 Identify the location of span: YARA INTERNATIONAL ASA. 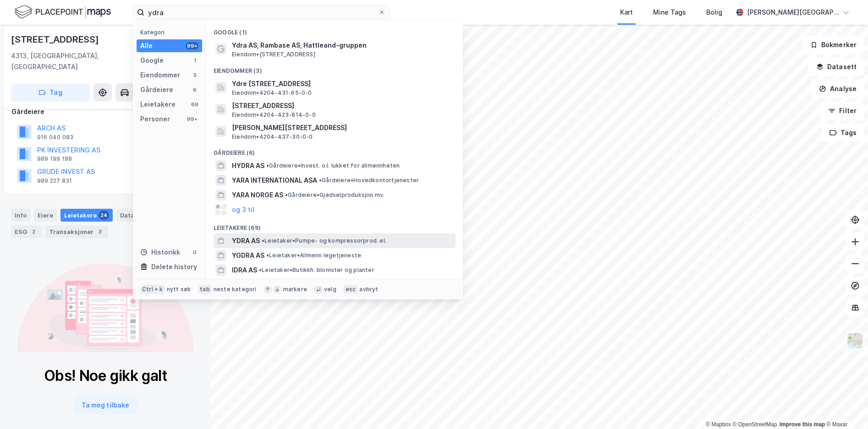
(275, 181).